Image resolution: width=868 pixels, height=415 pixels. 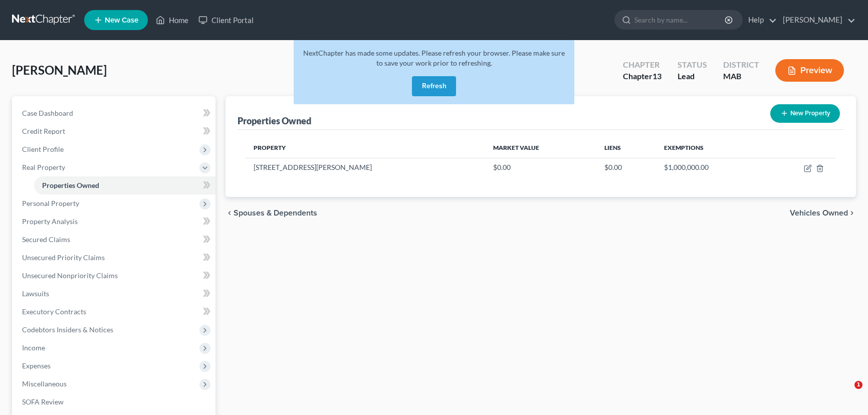 What do you see at coordinates (49, 221) in the screenshot?
I see `span: Property Analysis` at bounding box center [49, 221].